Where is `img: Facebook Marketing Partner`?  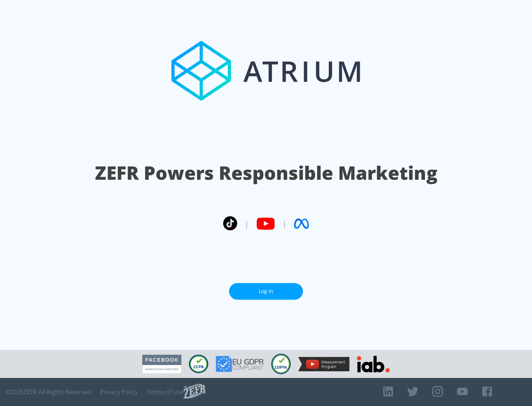 img: Facebook Marketing Partner is located at coordinates (162, 364).